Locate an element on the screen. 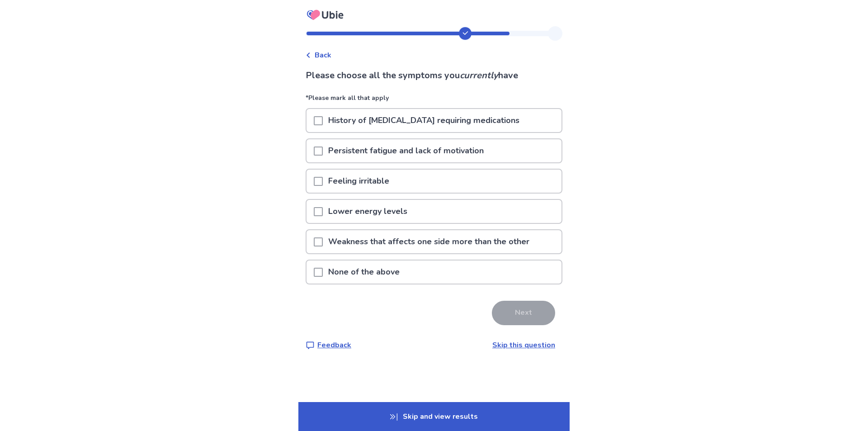 This screenshot has height=431, width=868. p: None of the above is located at coordinates (364, 272).